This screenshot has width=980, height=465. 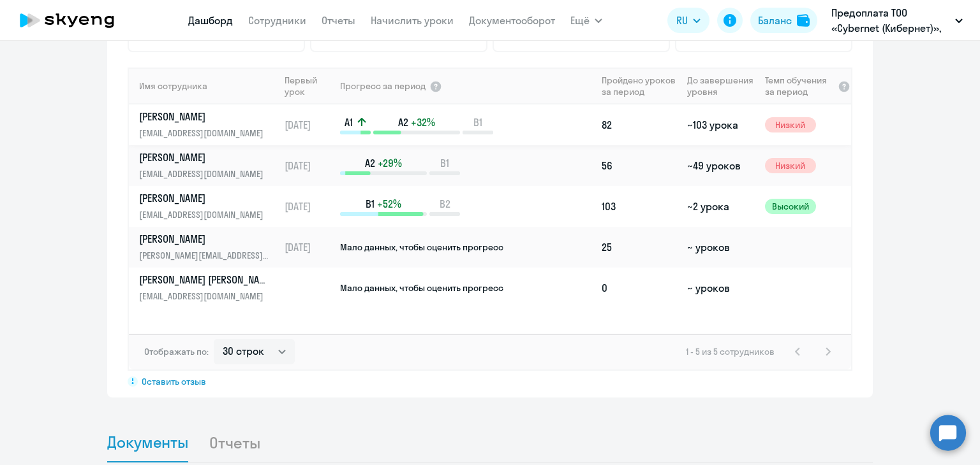 I want to click on td: 103, so click(x=639, y=207).